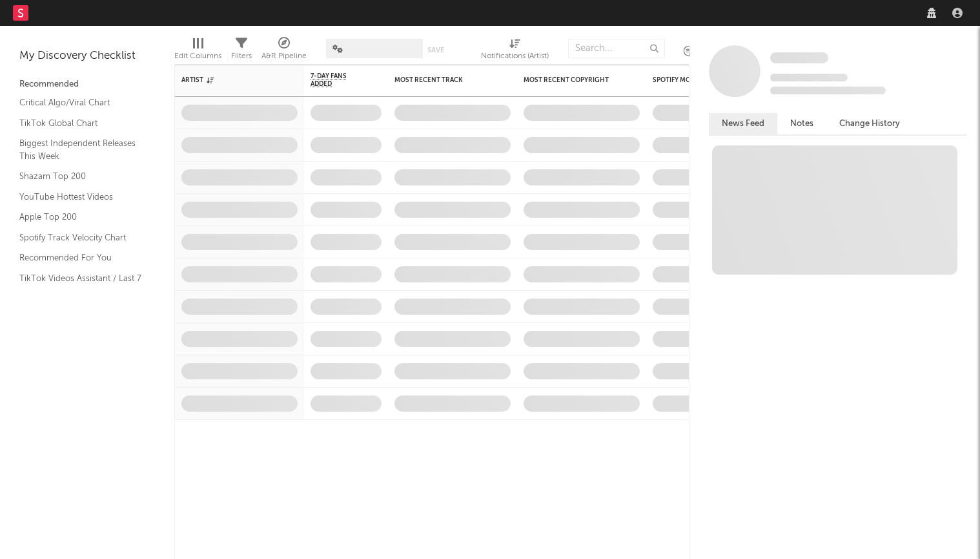 This screenshot has width=980, height=559. What do you see at coordinates (617, 49) in the screenshot?
I see `input: Search...` at bounding box center [617, 49].